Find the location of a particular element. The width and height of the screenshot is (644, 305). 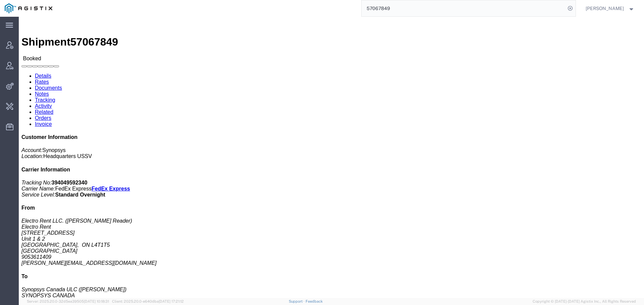

span: Client: 2025.20.0-e640dba is located at coordinates (148, 302).